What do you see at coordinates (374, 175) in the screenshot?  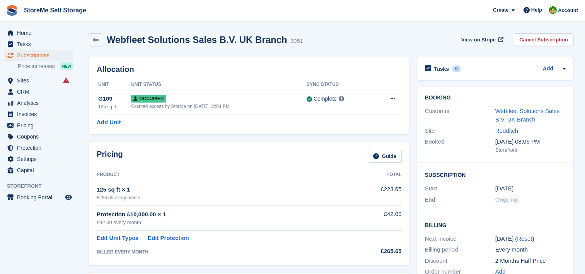 I see `th: Total` at bounding box center [374, 175].